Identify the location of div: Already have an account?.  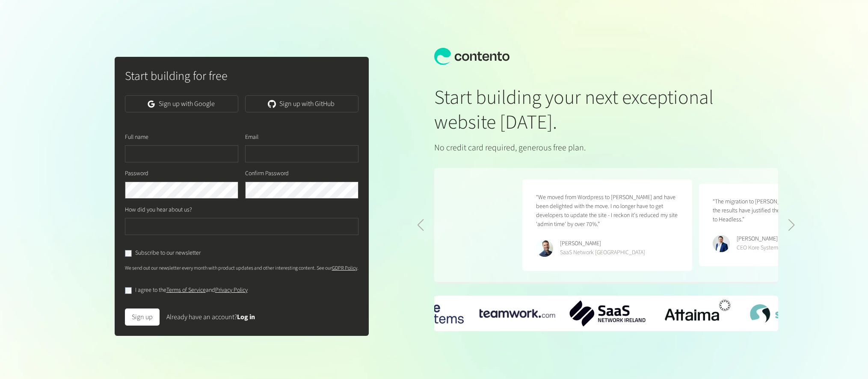
(211, 317).